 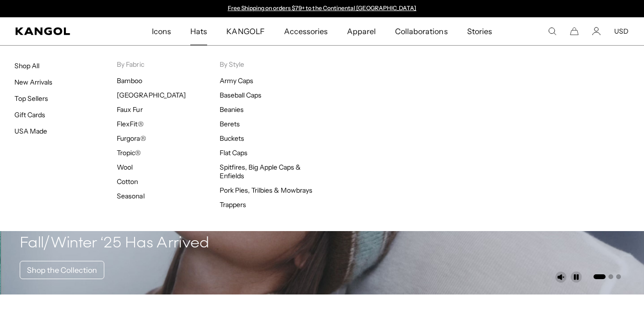 I want to click on button: Go to slide 2, so click(x=611, y=277).